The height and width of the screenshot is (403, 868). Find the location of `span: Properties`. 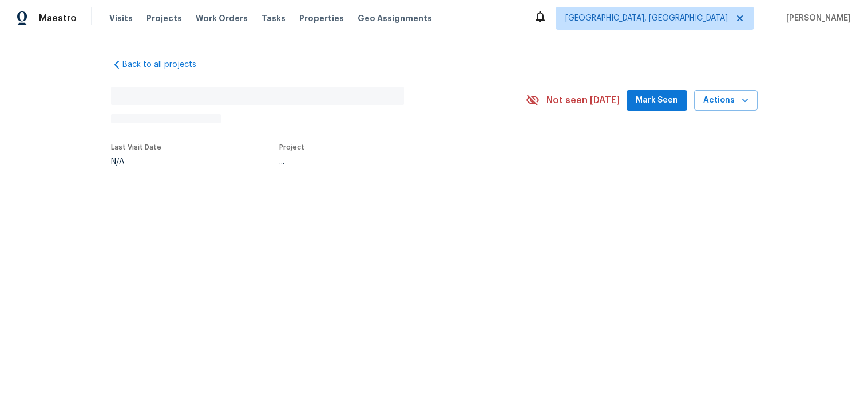

span: Properties is located at coordinates (321, 18).